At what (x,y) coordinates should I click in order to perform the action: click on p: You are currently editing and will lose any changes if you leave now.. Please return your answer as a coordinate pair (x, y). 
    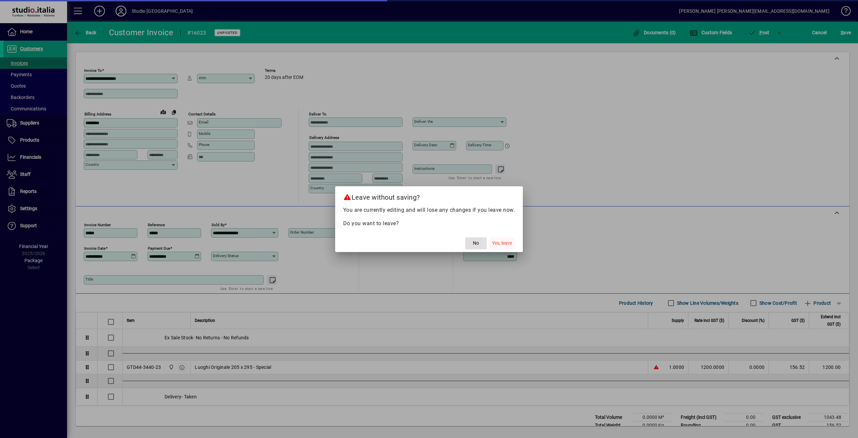
    Looking at the image, I should click on (429, 210).